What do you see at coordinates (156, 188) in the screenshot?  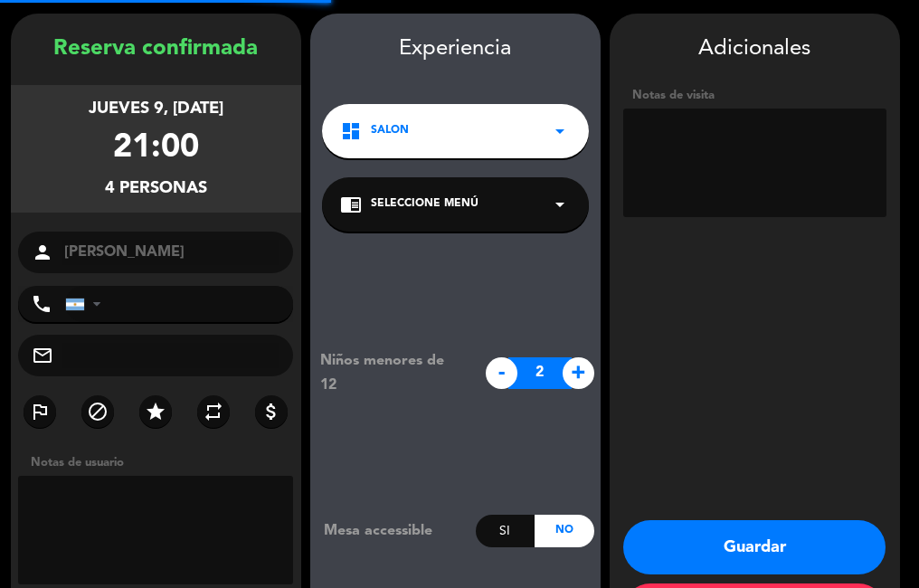 I see `div: 4 personas` at bounding box center [156, 188].